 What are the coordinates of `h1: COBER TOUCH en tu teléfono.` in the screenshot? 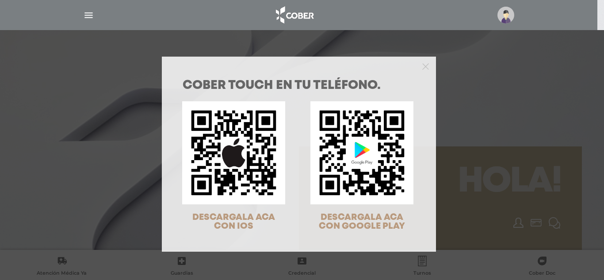 It's located at (299, 86).